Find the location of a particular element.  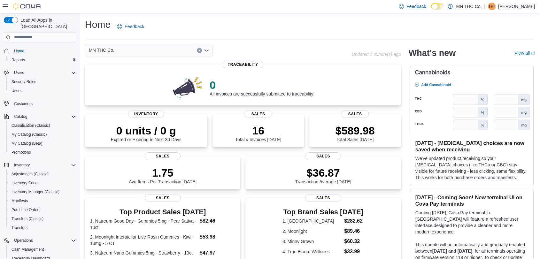

span: Traceability is located at coordinates (243, 65).